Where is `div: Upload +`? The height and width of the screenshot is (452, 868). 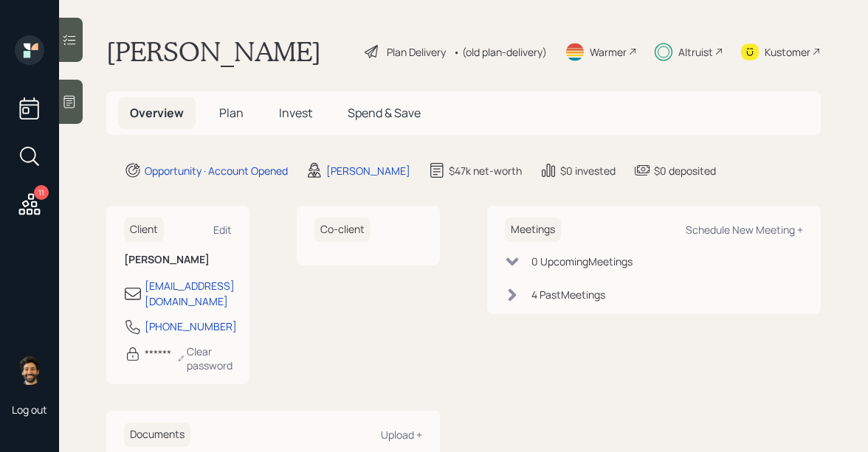 div: Upload + is located at coordinates (402, 435).